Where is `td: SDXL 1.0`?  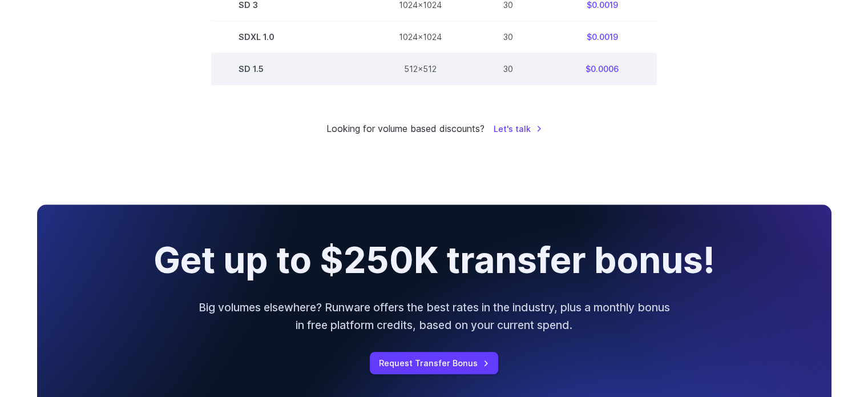
td: SDXL 1.0 is located at coordinates (291, 37).